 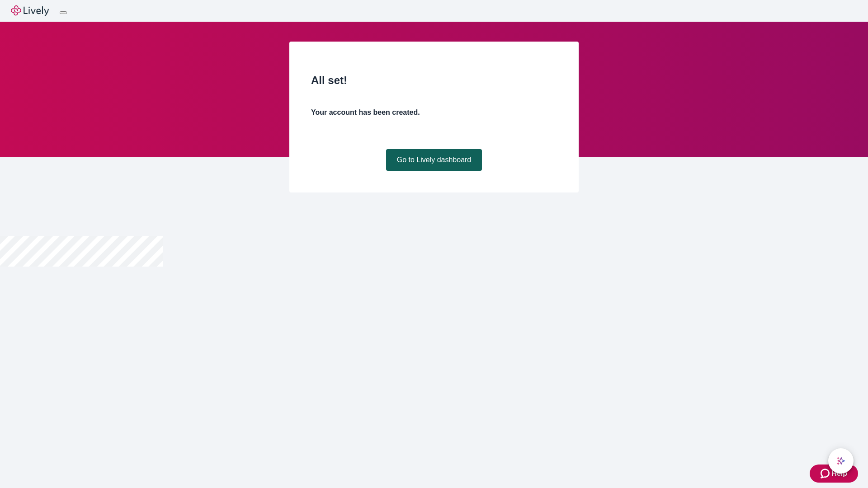 I want to click on svg: Lively AI Assistant, so click(x=841, y=461).